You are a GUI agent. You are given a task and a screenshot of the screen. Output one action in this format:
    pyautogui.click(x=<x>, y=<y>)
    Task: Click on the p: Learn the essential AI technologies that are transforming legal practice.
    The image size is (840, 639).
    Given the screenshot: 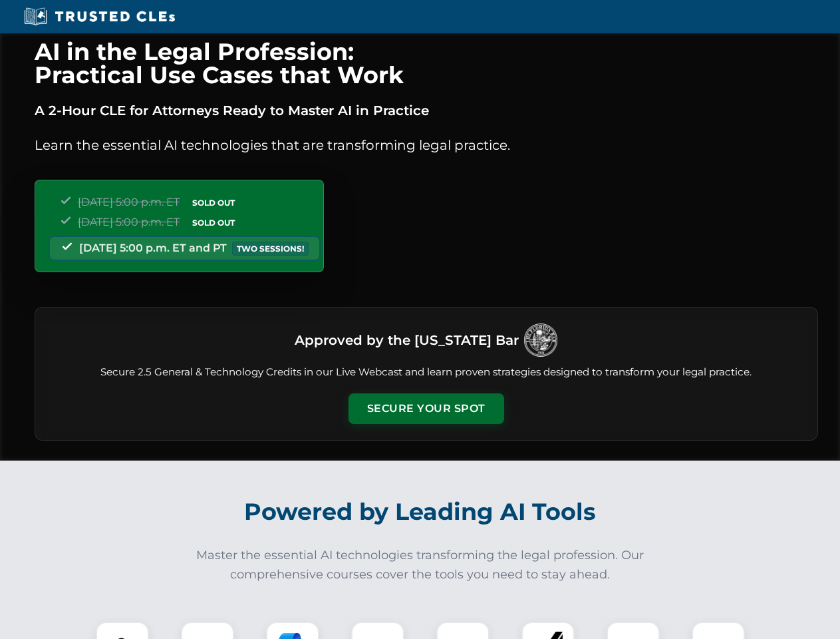 What is the action you would take?
    pyautogui.click(x=426, y=145)
    